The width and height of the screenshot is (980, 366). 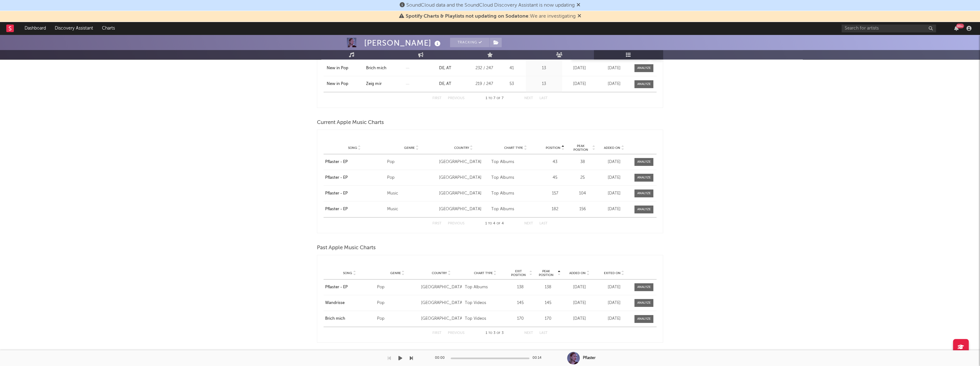 What do you see at coordinates (349, 303) in the screenshot?
I see `div: Wandrisse` at bounding box center [349, 303].